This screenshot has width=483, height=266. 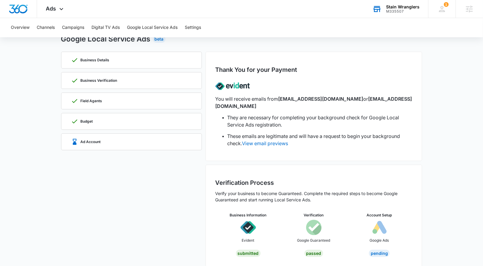 I want to click on button: Settings, so click(x=193, y=28).